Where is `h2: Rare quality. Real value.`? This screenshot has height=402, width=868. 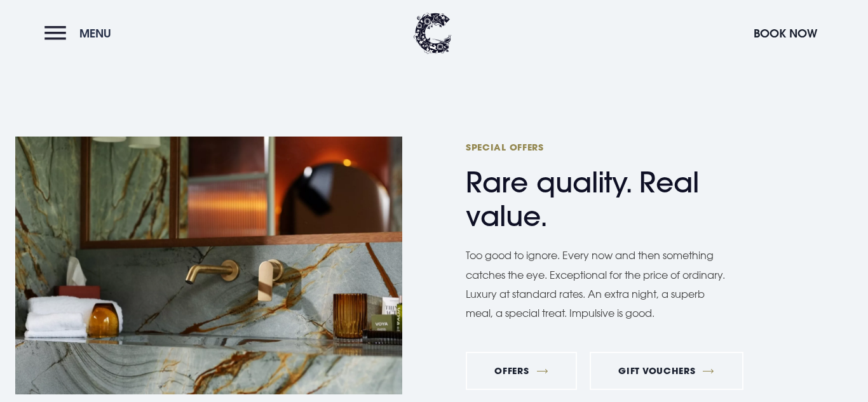 h2: Rare quality. Real value. is located at coordinates (590, 187).